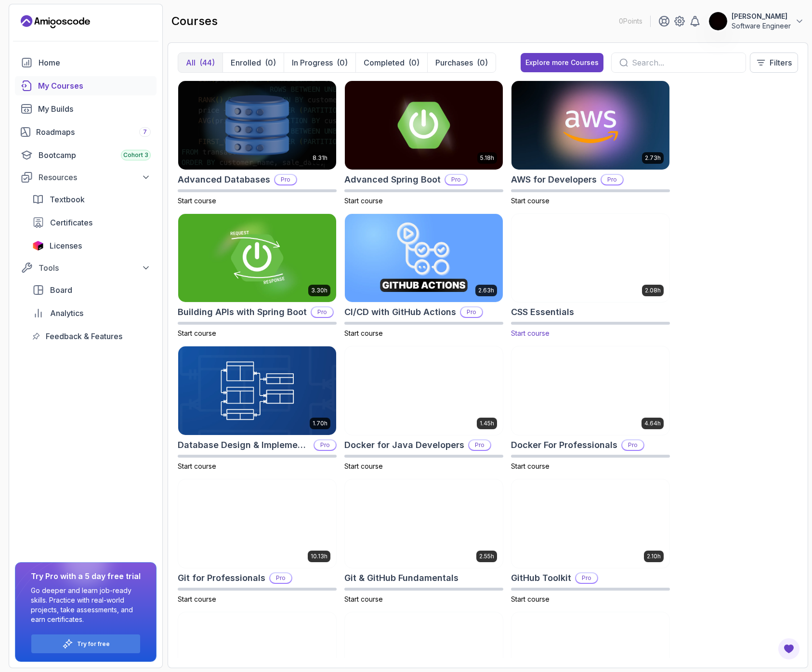 The width and height of the screenshot is (812, 672). I want to click on img: AWS for Developers card, so click(591, 126).